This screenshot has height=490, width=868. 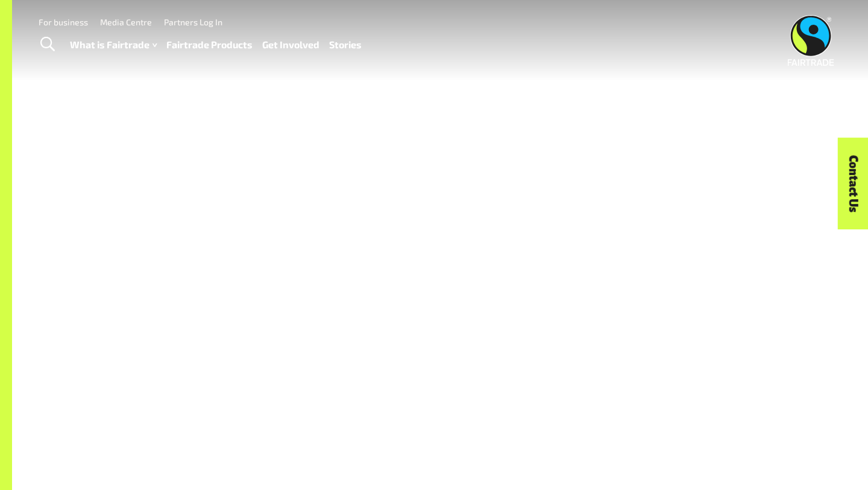 What do you see at coordinates (346, 45) in the screenshot?
I see `a: Stories` at bounding box center [346, 45].